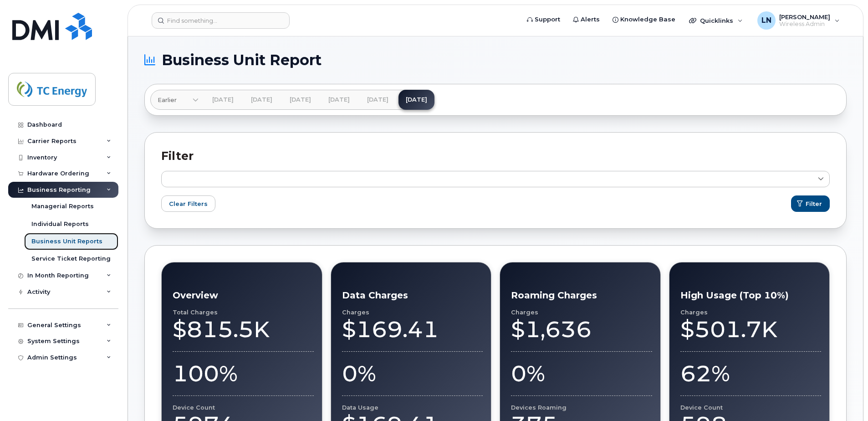  What do you see at coordinates (581, 295) in the screenshot?
I see `h3: Roaming Charges` at bounding box center [581, 295].